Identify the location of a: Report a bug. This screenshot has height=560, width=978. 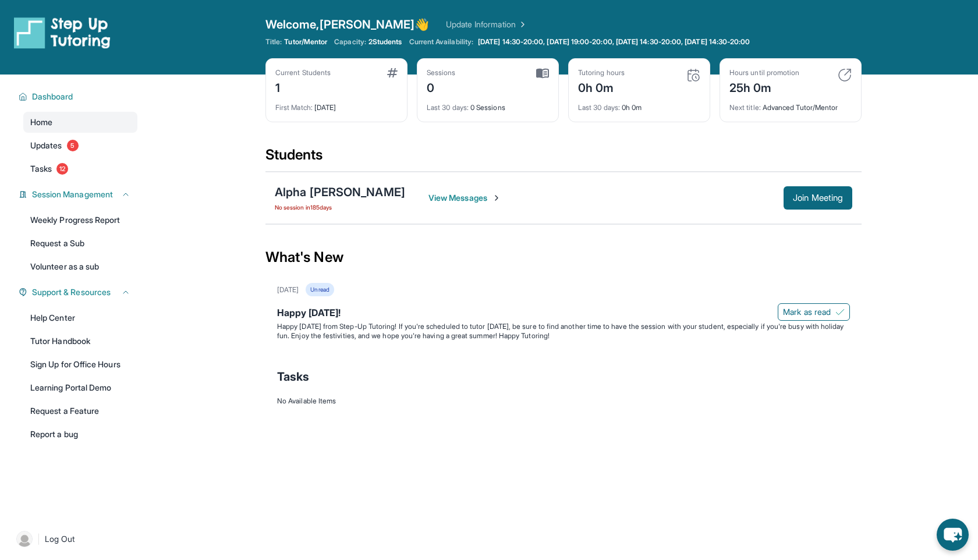
(80, 434).